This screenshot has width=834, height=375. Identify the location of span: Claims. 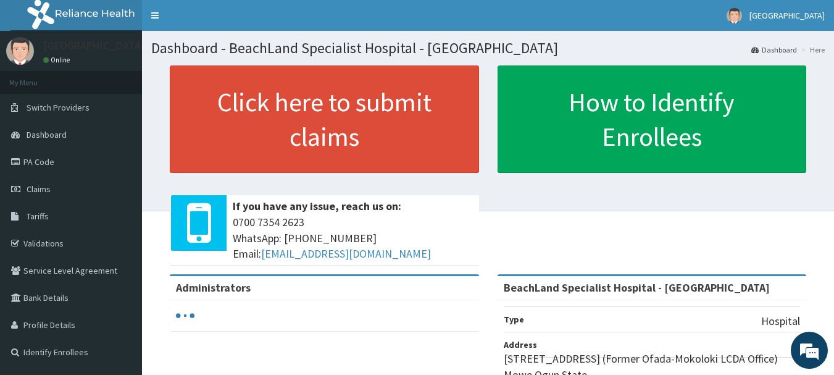
(38, 189).